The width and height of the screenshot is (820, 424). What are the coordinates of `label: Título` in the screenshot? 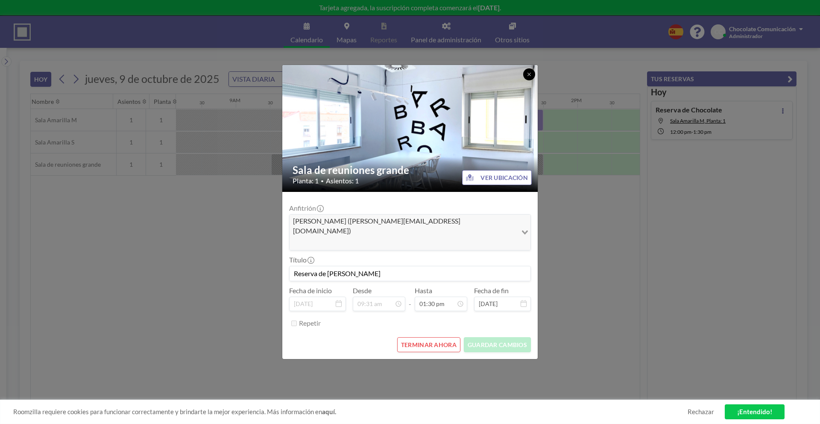 It's located at (301, 260).